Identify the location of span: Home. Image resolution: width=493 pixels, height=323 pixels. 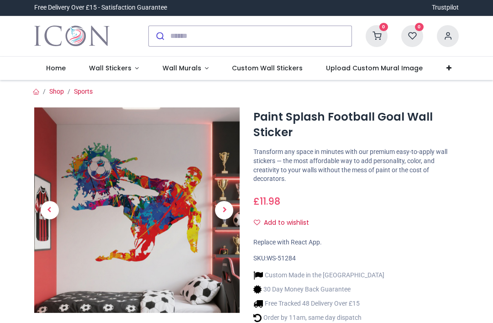
(56, 68).